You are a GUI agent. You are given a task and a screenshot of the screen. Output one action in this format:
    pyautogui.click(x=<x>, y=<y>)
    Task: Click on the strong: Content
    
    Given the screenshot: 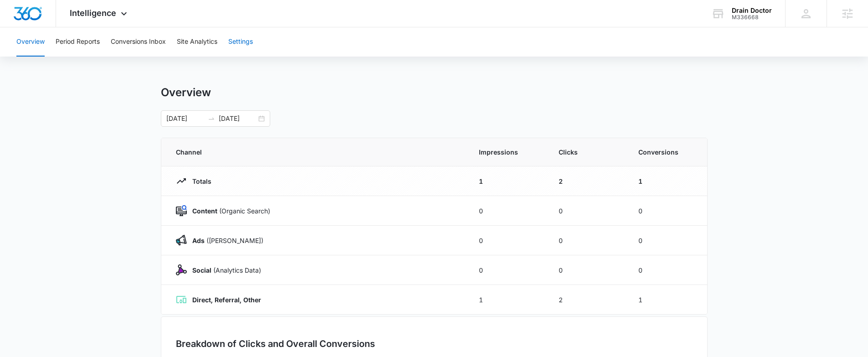 What is the action you would take?
    pyautogui.click(x=205, y=211)
    